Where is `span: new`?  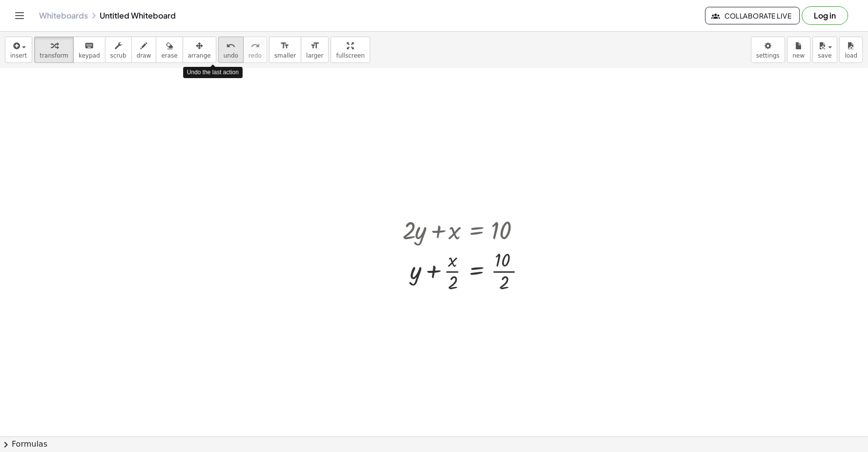 span: new is located at coordinates (799, 56).